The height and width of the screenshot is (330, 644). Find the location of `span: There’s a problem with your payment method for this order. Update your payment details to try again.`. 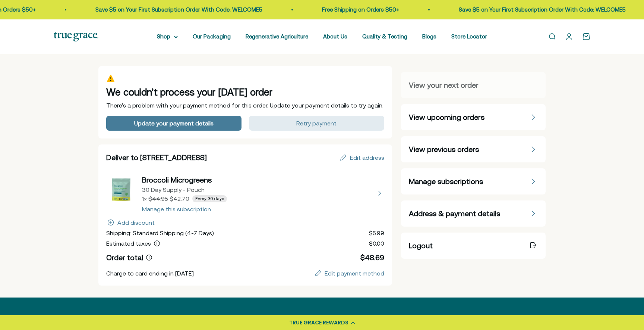

span: There’s a problem with your payment method for this order. Update your payment details to try again. is located at coordinates (245, 105).